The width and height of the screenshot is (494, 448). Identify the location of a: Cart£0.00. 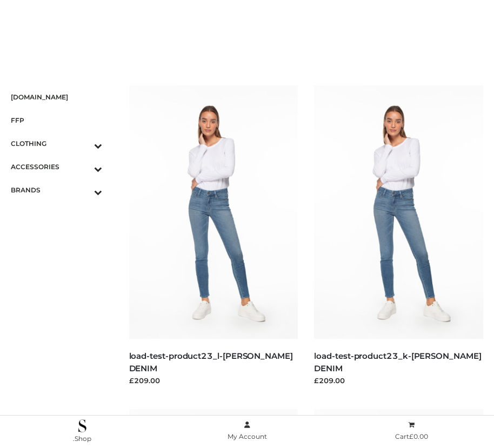
(412, 431).